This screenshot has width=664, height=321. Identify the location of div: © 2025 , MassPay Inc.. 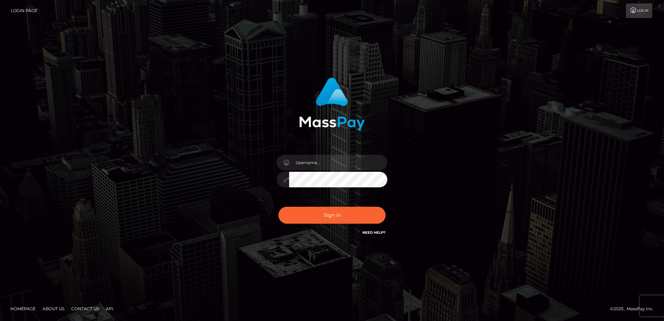
(635, 309).